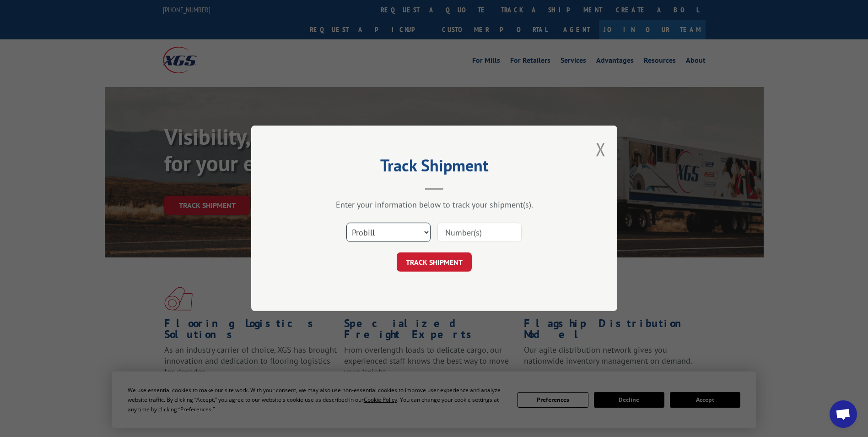  Describe the element at coordinates (601, 149) in the screenshot. I see `button: Close modal` at that location.